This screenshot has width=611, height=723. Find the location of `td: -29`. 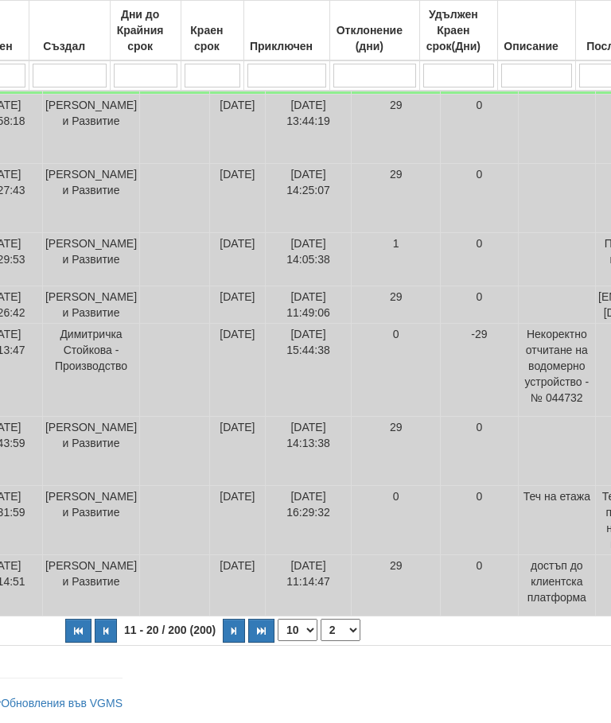

td: -29 is located at coordinates (479, 370).